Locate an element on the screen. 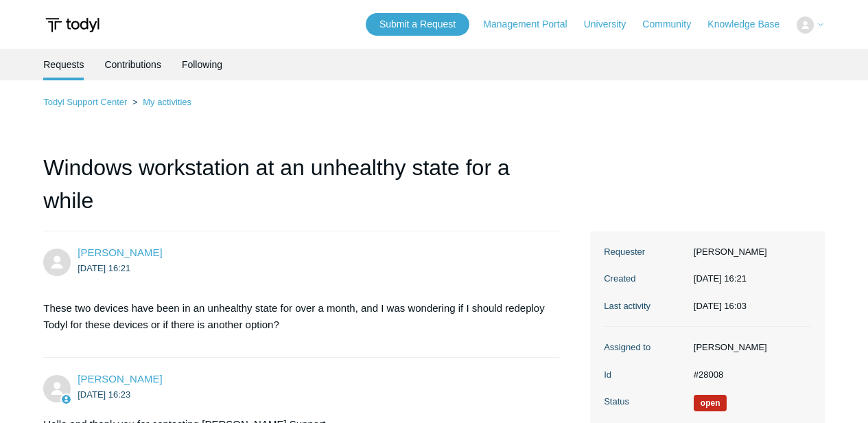 Image resolution: width=868 pixels, height=423 pixels. dt: Assigned to is located at coordinates (645, 348).